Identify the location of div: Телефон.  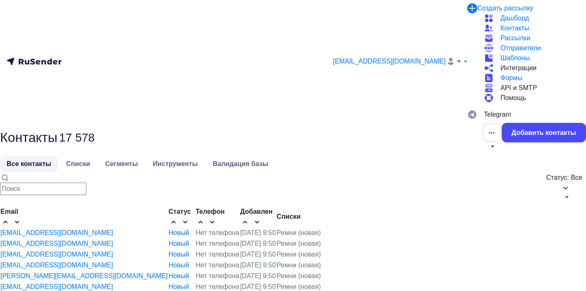
(217, 217).